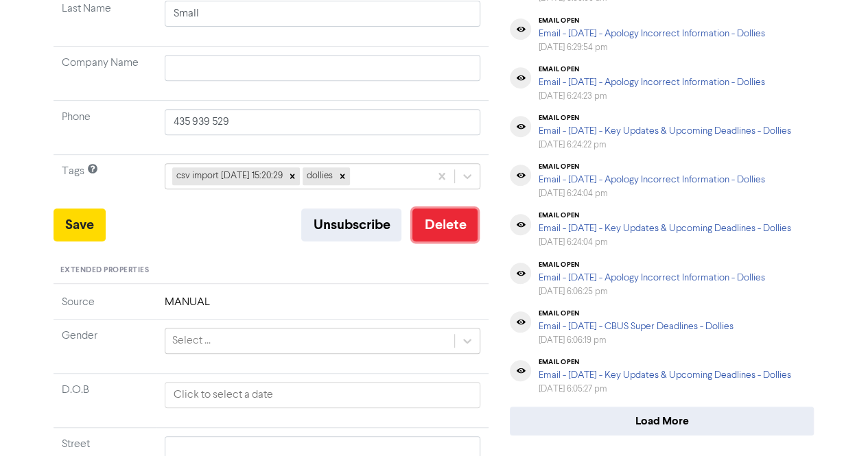 This screenshot has height=456, width=868. What do you see at coordinates (445, 225) in the screenshot?
I see `button: Delete` at bounding box center [445, 225].